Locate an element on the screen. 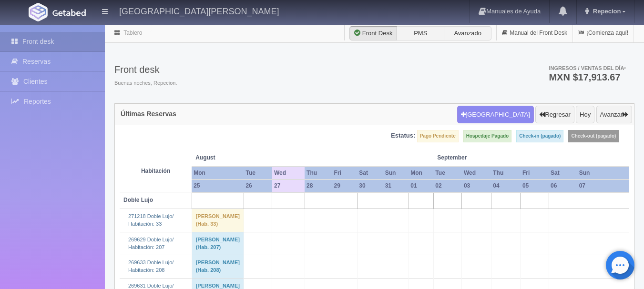 The height and width of the screenshot is (289, 644). span: Repecion is located at coordinates (606, 11).